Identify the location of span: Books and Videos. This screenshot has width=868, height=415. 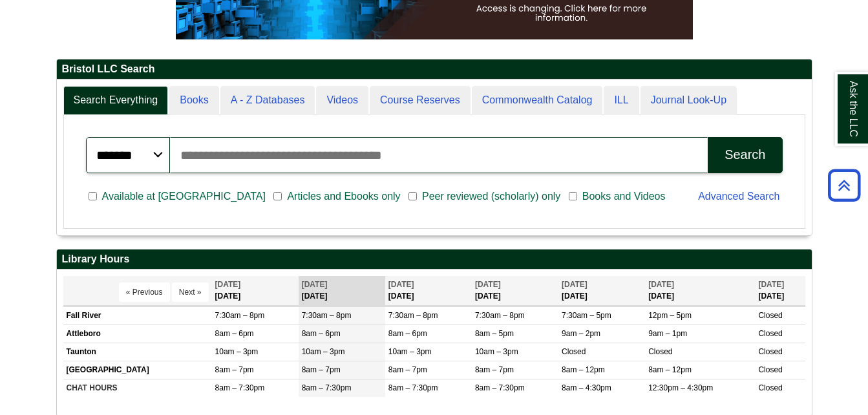
(623, 197).